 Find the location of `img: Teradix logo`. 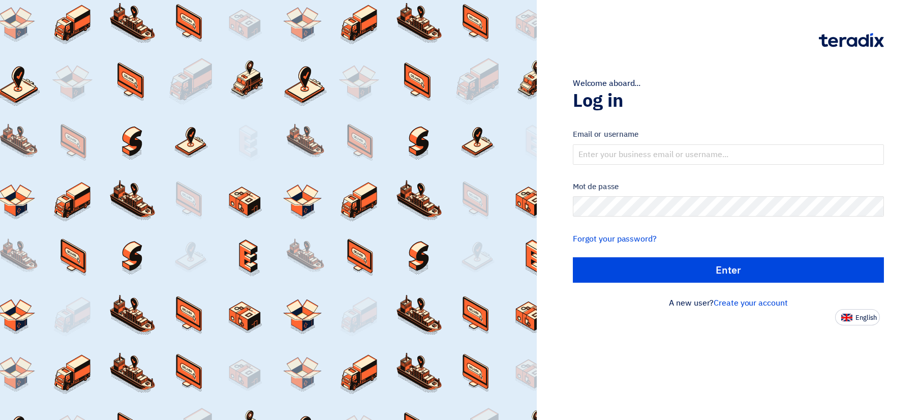

img: Teradix logo is located at coordinates (851, 40).